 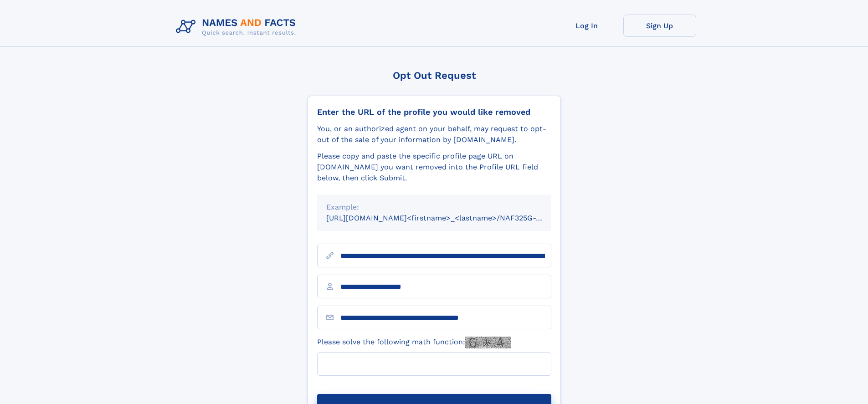 I want to click on img: Logo Names and Facts, so click(x=238, y=27).